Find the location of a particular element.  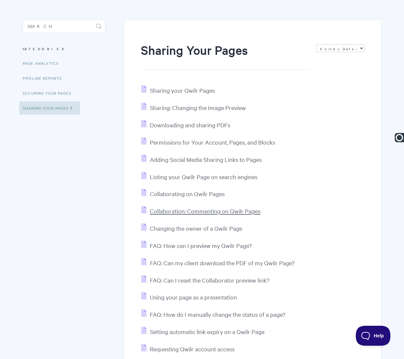

a: Requesting Qwilr account access is located at coordinates (188, 349).